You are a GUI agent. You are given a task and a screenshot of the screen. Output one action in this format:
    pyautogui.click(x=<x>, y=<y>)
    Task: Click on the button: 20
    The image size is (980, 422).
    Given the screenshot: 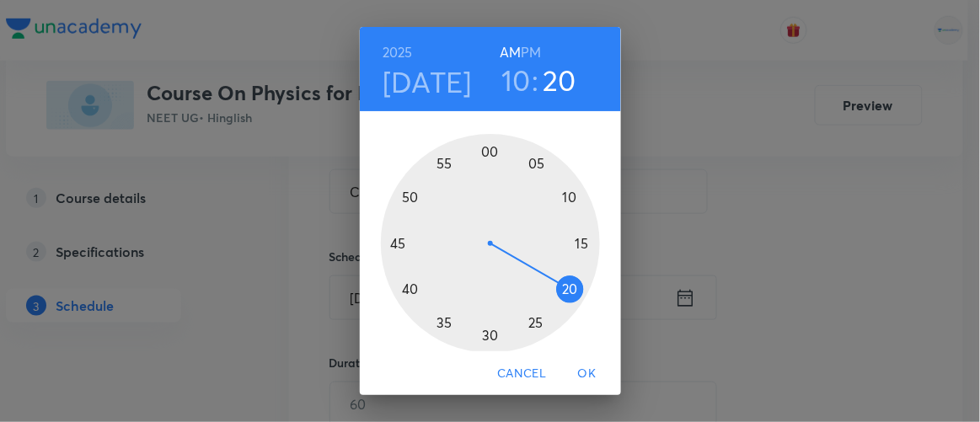 What is the action you would take?
    pyautogui.click(x=560, y=80)
    